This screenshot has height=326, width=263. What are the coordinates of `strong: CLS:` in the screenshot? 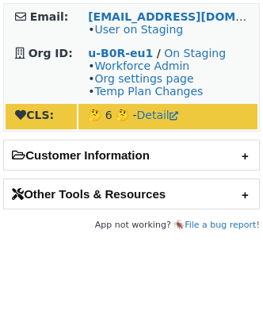 It's located at (34, 115).